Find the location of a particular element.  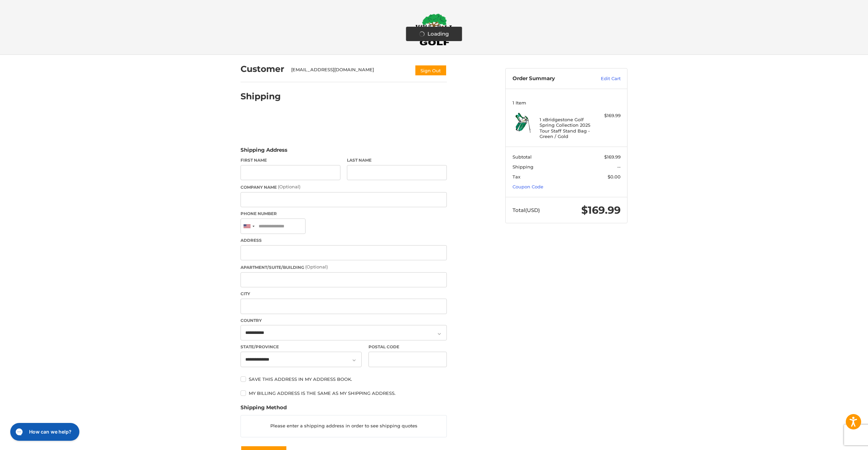

span: Total (USD) is located at coordinates (526, 210).